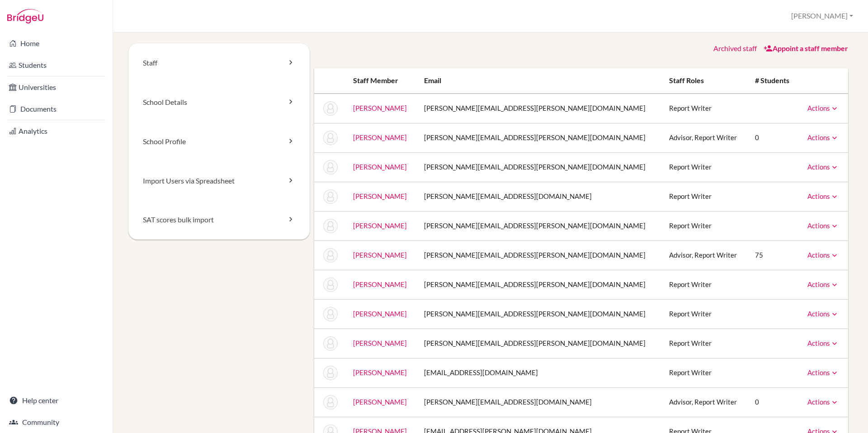 This screenshot has height=433, width=868. What do you see at coordinates (330, 167) in the screenshot?
I see `img: (Archived) Michele Barber` at bounding box center [330, 167].